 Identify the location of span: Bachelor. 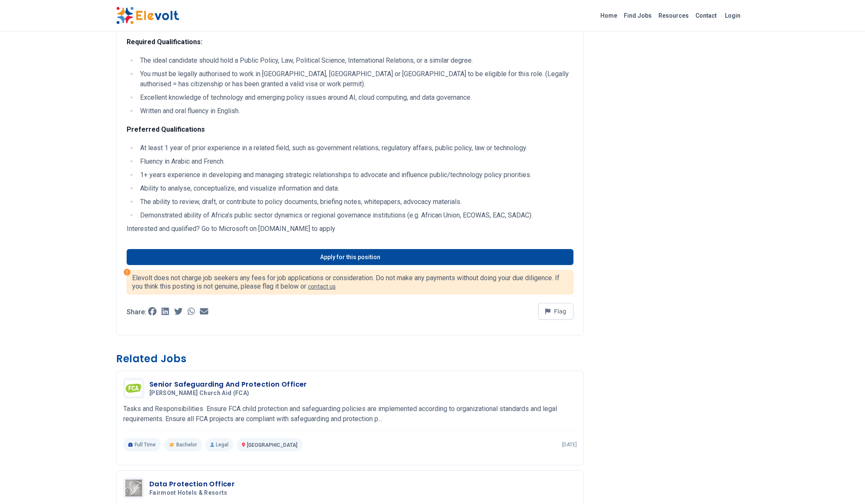
(186, 445).